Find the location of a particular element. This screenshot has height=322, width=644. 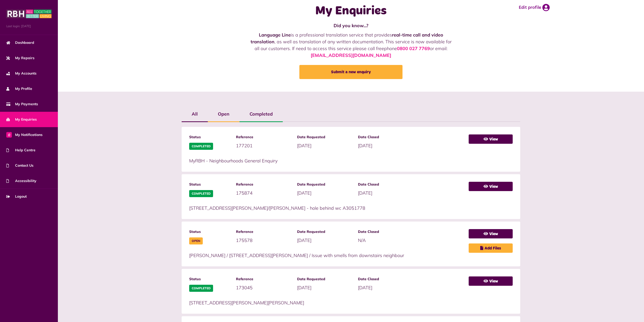

span: 177201 is located at coordinates (244, 146).